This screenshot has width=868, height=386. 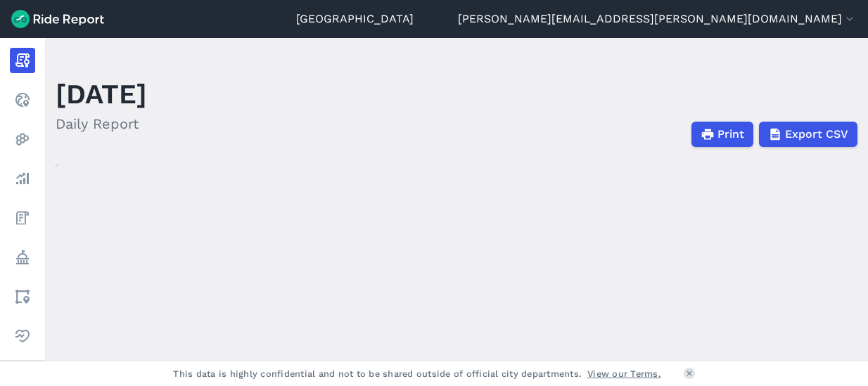 I want to click on button: Print, so click(x=722, y=134).